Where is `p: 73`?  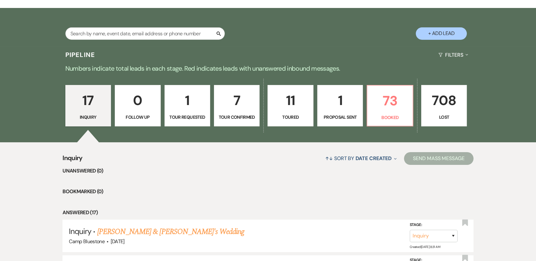
p: 73 is located at coordinates (390, 101).